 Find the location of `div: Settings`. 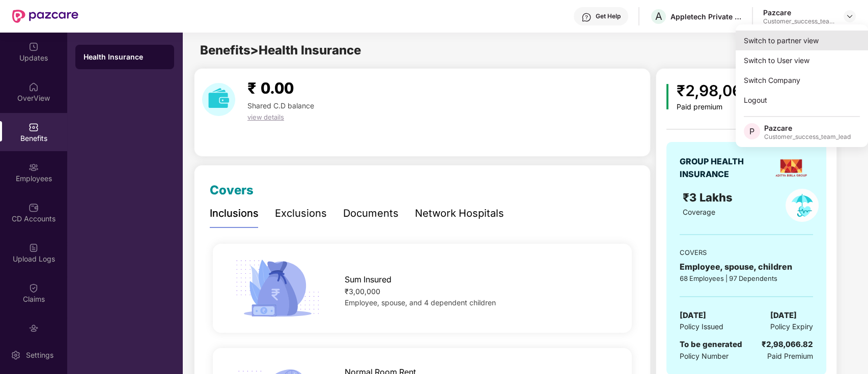

div: Settings is located at coordinates (40, 356).